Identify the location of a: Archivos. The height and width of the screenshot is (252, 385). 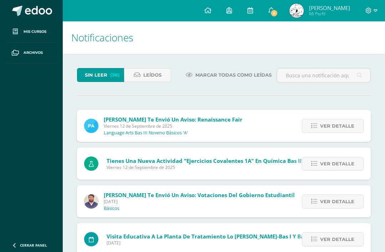
(31, 53).